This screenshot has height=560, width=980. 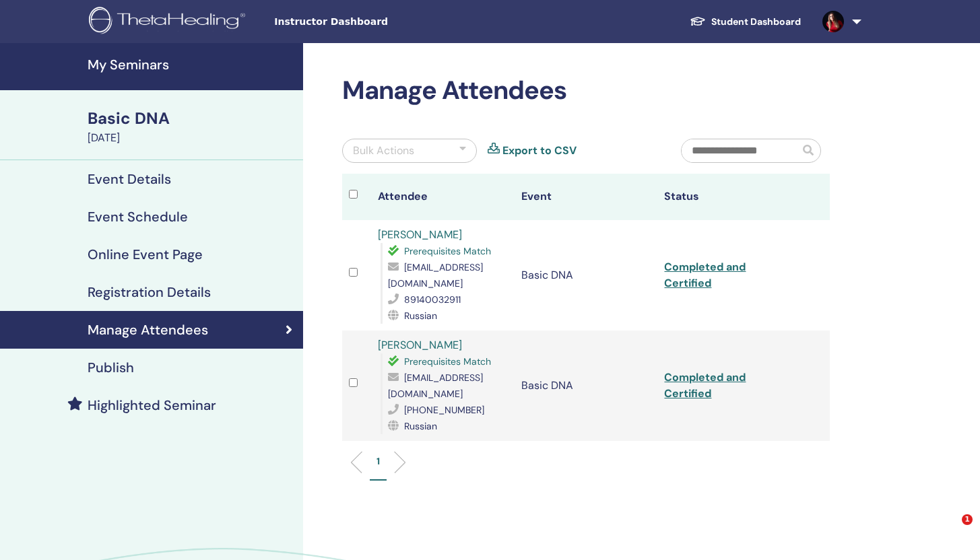 I want to click on h4: Registration Details, so click(x=149, y=292).